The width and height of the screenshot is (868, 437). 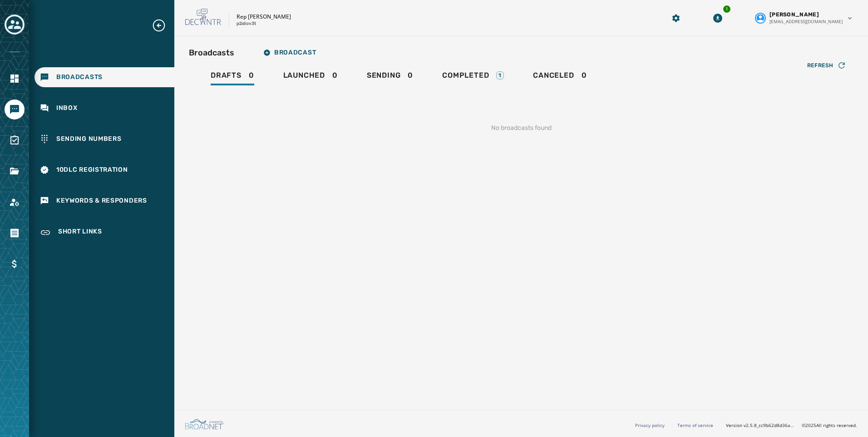 I want to click on a: Launched0, so click(x=311, y=77).